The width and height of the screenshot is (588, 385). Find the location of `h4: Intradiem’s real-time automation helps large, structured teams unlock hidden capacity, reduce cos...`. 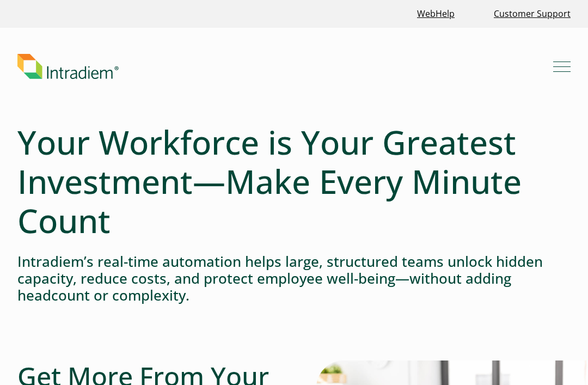

h4: Intradiem’s real-time automation helps large, structured teams unlock hidden capacity, reduce cos... is located at coordinates (294, 279).